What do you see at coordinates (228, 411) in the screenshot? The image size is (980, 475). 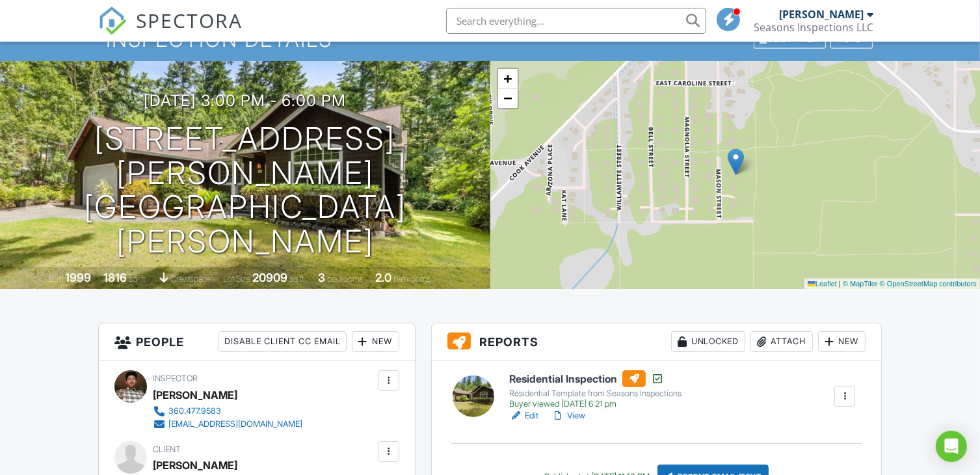 I see `a: 360.477.9583` at bounding box center [228, 411].